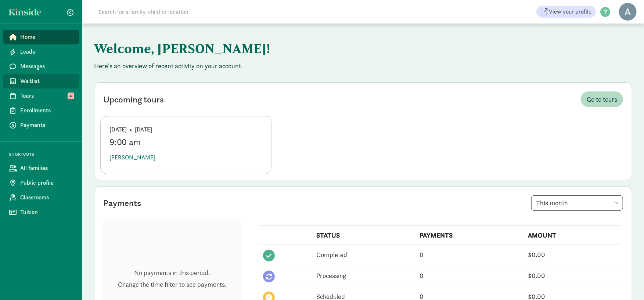 Image resolution: width=644 pixels, height=300 pixels. What do you see at coordinates (602, 99) in the screenshot?
I see `a: Go to tours` at bounding box center [602, 99].